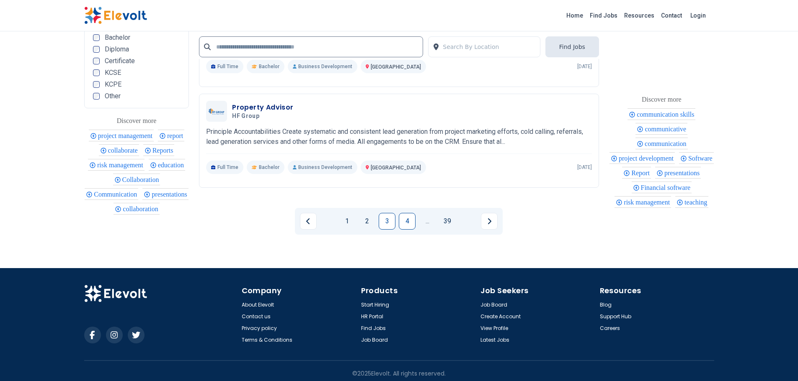 Image resolution: width=798 pixels, height=381 pixels. I want to click on span: Report, so click(641, 173).